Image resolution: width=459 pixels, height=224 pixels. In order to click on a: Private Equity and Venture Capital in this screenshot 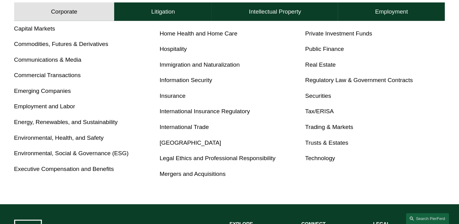, I will do `click(350, 18)`.